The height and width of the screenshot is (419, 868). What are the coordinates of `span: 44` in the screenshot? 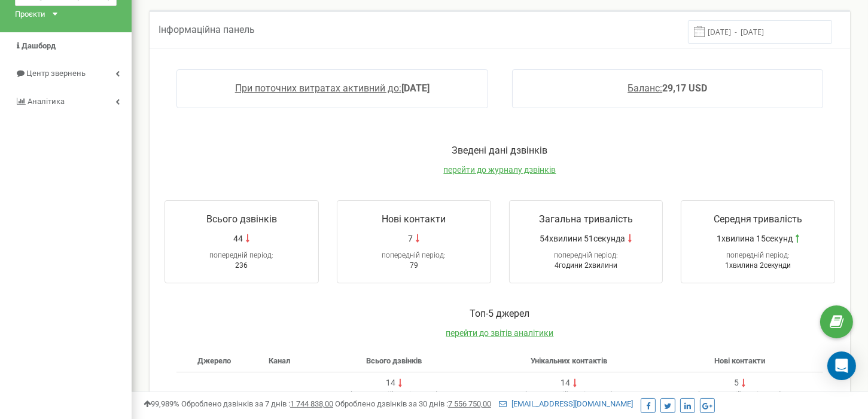 It's located at (238, 238).